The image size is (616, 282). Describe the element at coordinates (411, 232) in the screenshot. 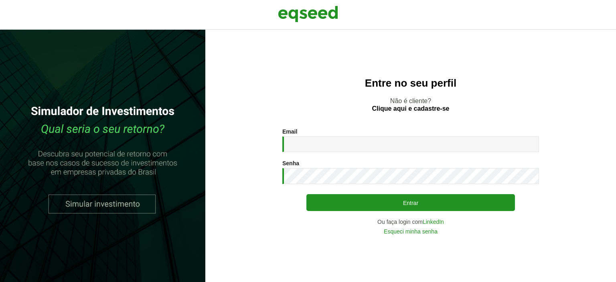

I see `a: Esqueci minha senha` at that location.